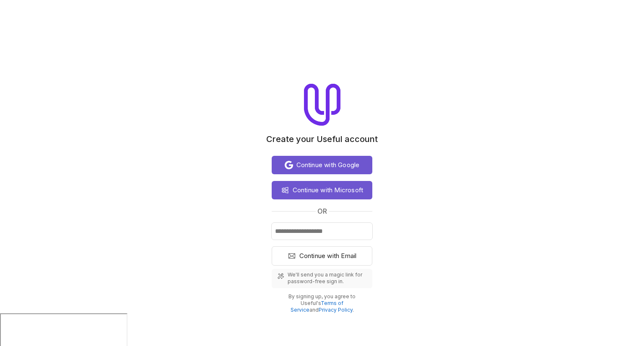 The image size is (644, 346). What do you see at coordinates (322, 190) in the screenshot?
I see `button: Continue with Microsoft` at bounding box center [322, 190].